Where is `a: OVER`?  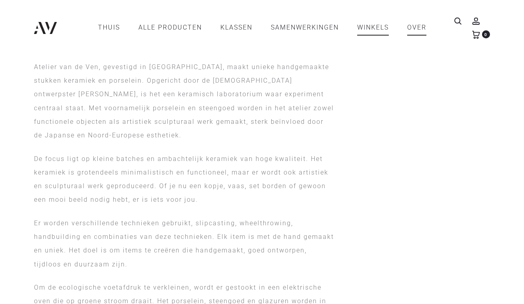
a: OVER is located at coordinates (417, 28).